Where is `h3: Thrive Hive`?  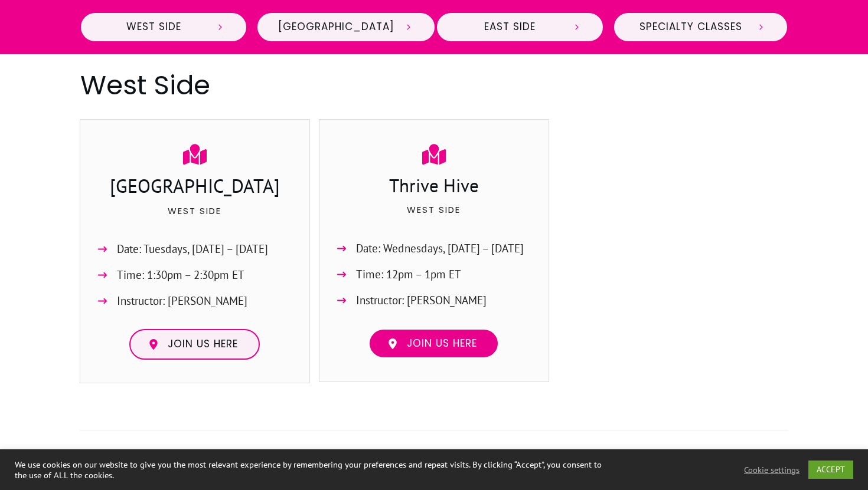
h3: Thrive Hive is located at coordinates (434, 187).